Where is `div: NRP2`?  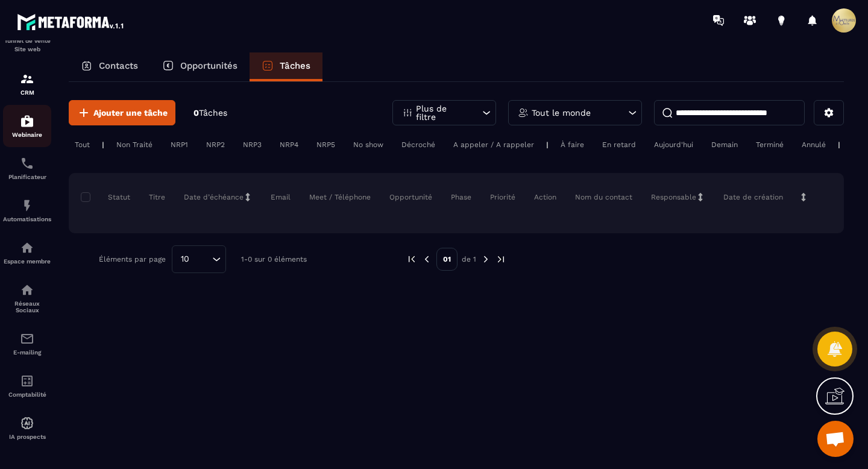 div: NRP2 is located at coordinates (215, 145).